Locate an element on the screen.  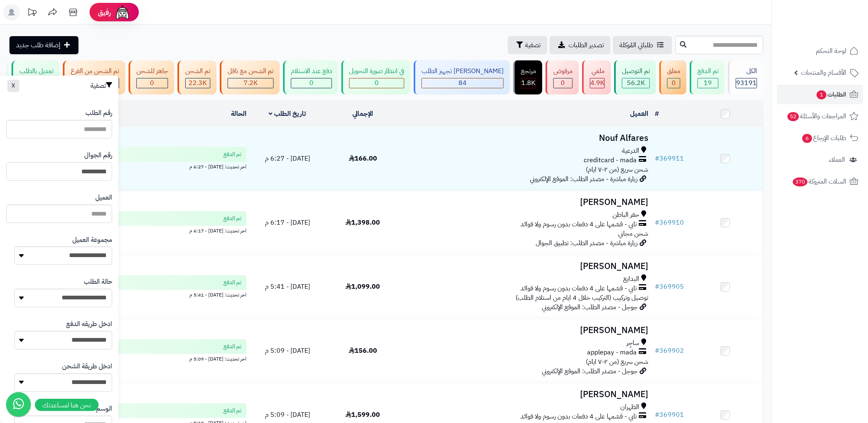
div: في انتظار صورة التحويل is located at coordinates (376, 71).